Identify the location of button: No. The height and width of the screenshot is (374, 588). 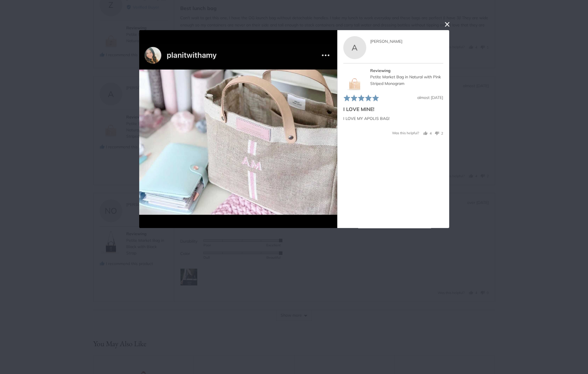
(437, 133).